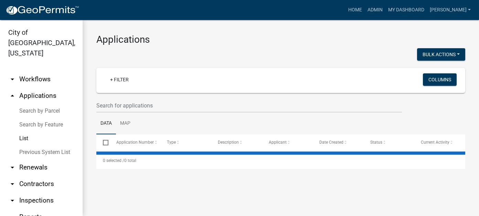 This screenshot has height=216, width=479. Describe the element at coordinates (338, 142) in the screenshot. I see `datatable-header-cell: Date Created` at that location.